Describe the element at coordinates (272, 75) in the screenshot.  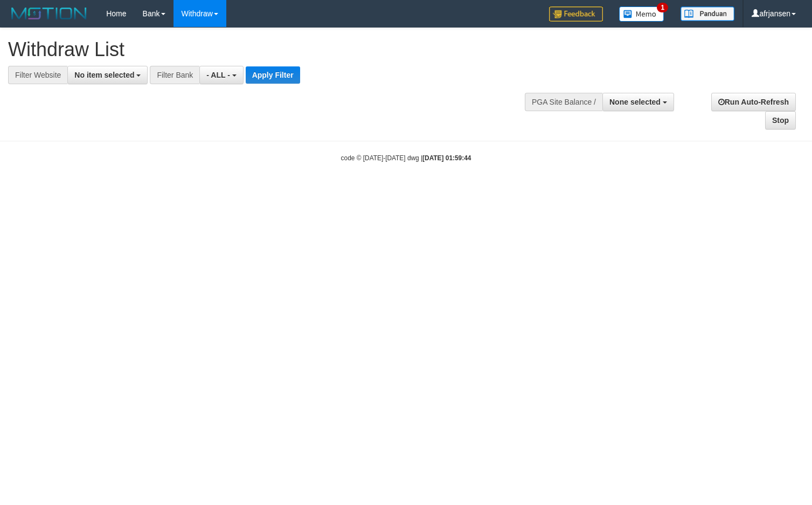
I see `button: Apply Filter` at that location.